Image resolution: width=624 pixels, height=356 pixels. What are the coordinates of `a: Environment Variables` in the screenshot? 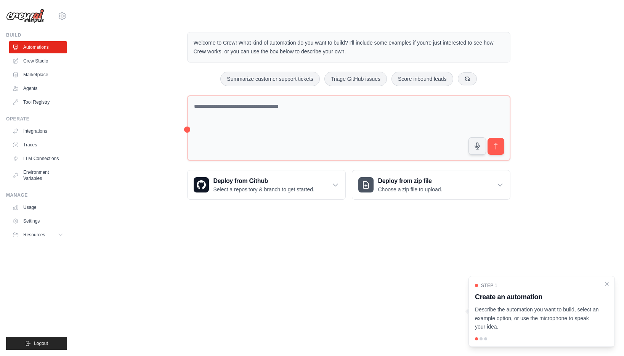 It's located at (38, 175).